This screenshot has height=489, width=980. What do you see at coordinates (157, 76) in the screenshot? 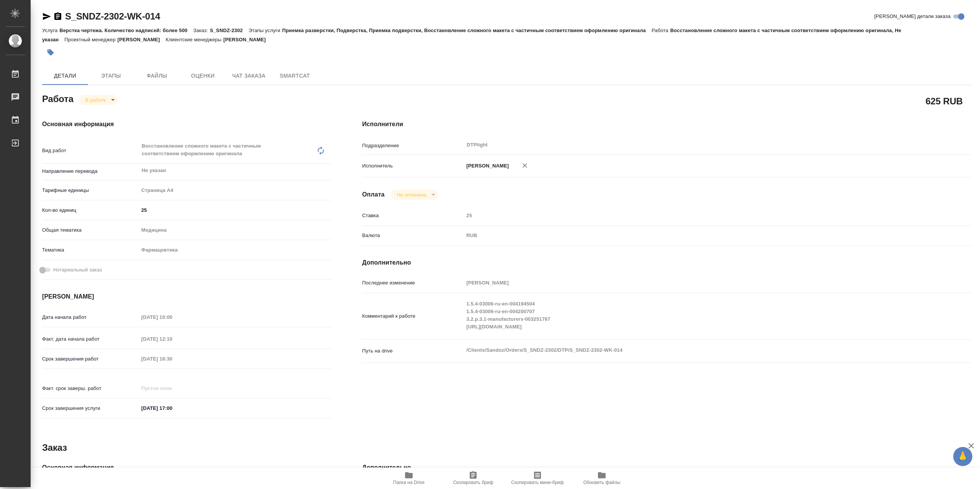
I see `span: Файлы` at bounding box center [157, 76].